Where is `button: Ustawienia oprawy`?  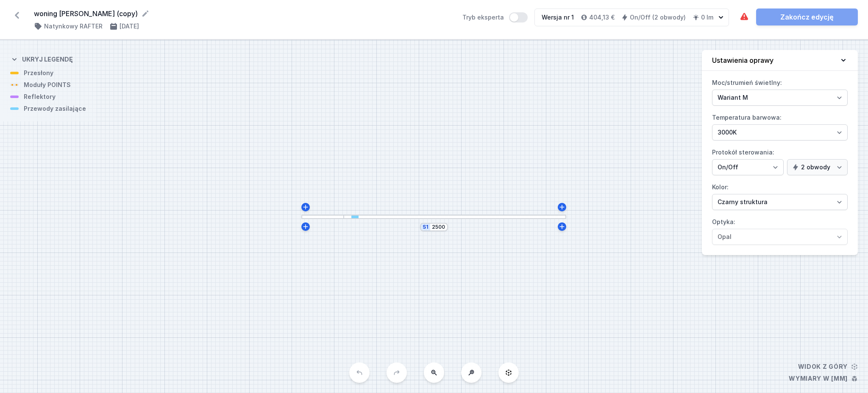
button: Ustawienia oprawy is located at coordinates (780, 60).